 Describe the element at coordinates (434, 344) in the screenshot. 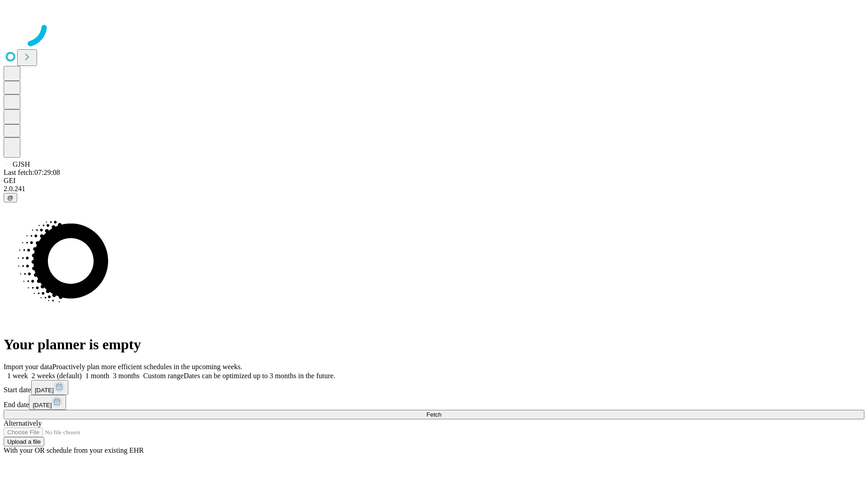

I see `h1: Your planner is empty` at that location.